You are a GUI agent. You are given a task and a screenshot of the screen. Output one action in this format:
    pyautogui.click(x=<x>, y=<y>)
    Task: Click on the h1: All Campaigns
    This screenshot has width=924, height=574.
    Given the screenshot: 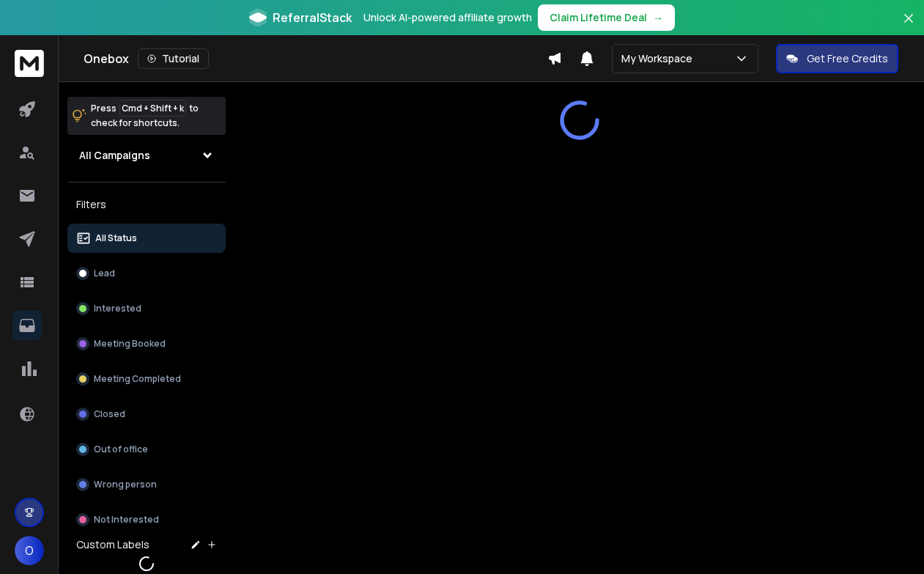 What is the action you would take?
    pyautogui.click(x=114, y=155)
    